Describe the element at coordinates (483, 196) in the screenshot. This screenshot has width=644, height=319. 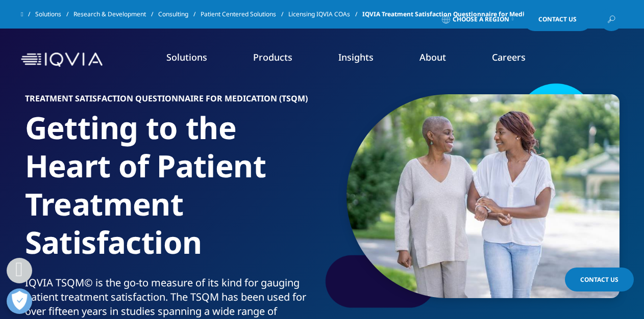
I see `img: 1210_bonding-with-mother-who-has-cancer.jpg` at that location.